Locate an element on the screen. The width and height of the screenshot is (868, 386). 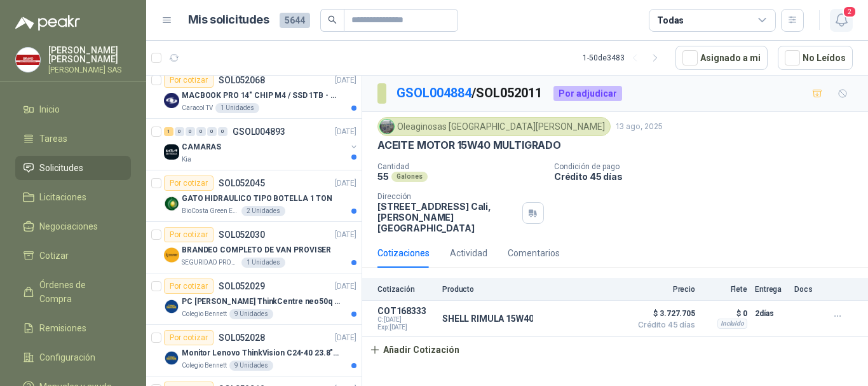
img: Logo peakr is located at coordinates (48, 23).